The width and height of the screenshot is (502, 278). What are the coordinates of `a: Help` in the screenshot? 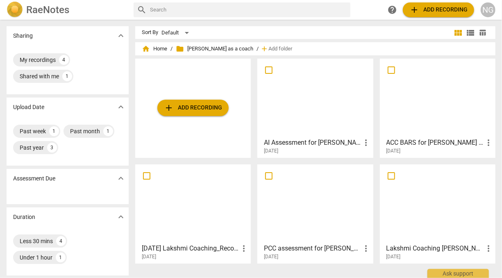 It's located at (392, 10).